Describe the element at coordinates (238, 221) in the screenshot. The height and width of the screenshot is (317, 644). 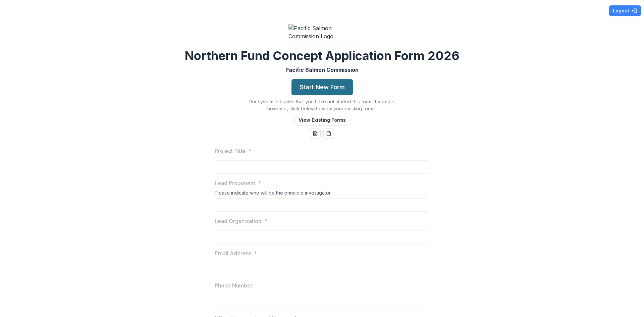
I see `p: Lead Organization` at that location.